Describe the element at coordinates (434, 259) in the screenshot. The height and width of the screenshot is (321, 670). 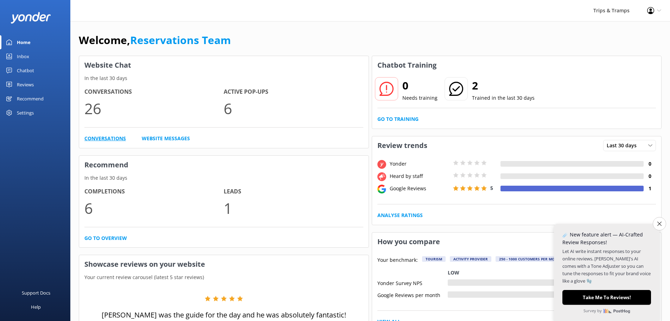
I see `div: Tourism` at that location.